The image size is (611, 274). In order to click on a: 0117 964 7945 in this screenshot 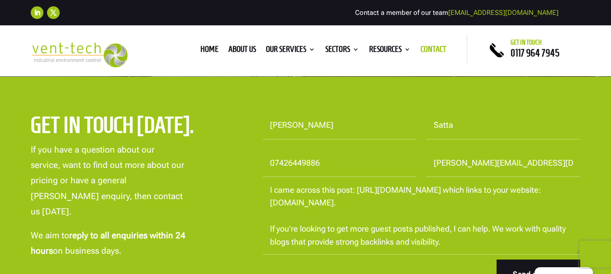, I will do `click(535, 53)`.